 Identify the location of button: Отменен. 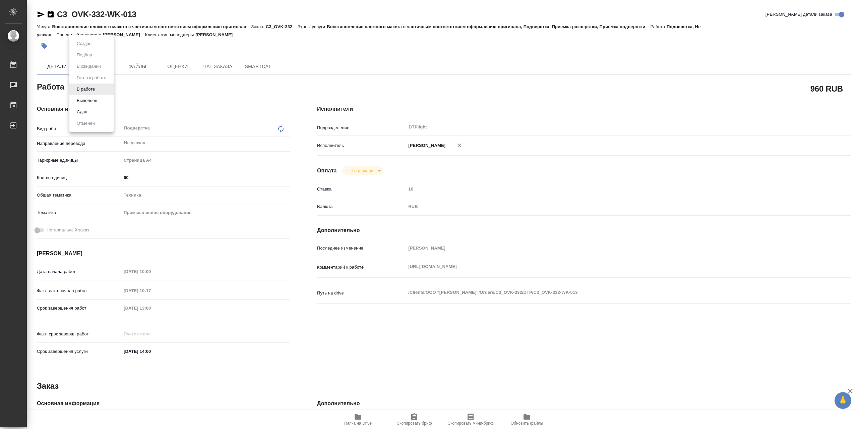
(86, 123).